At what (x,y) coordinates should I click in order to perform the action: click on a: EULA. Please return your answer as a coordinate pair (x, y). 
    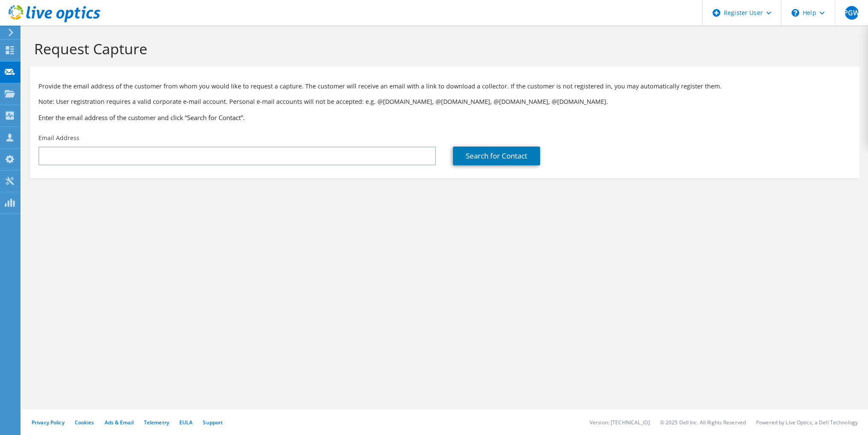
    Looking at the image, I should click on (186, 422).